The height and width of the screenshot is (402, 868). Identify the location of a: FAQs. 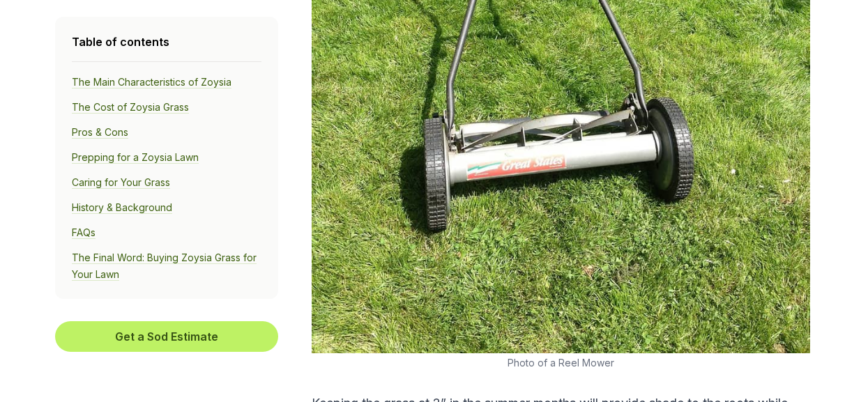
(84, 233).